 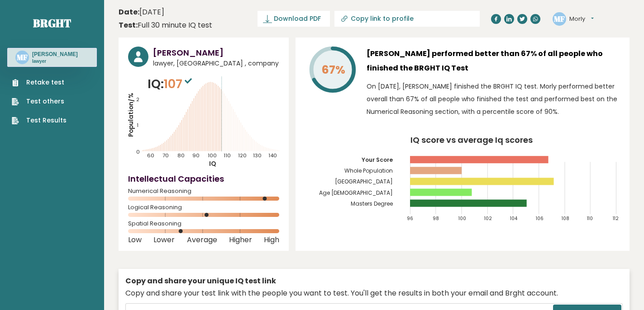 What do you see at coordinates (165, 26) in the screenshot?
I see `div: Full 30 minute IQ test` at bounding box center [165, 26].